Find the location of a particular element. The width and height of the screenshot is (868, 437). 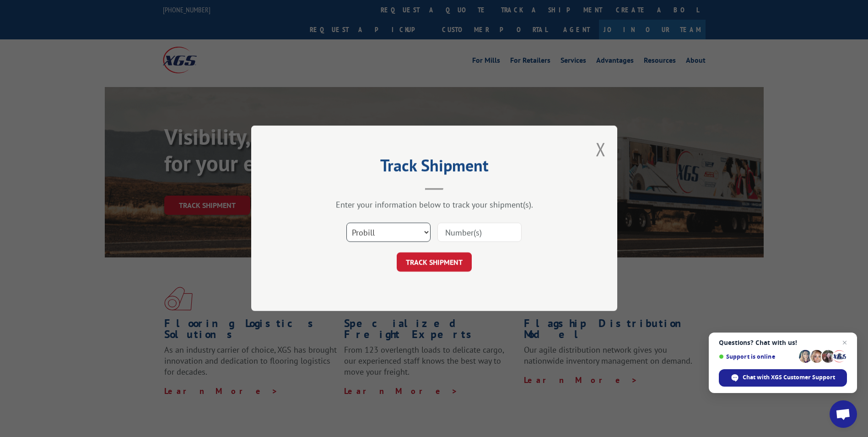

h2: Track Shipment is located at coordinates (434, 167).